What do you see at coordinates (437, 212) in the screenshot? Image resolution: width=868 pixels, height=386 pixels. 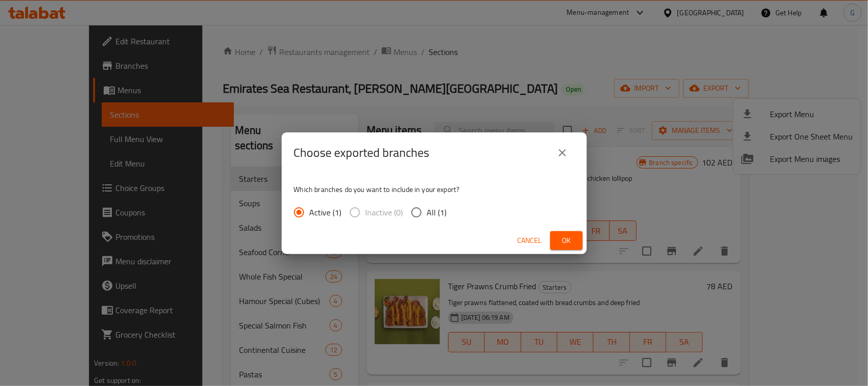 I see `span: All (1)` at bounding box center [437, 212].